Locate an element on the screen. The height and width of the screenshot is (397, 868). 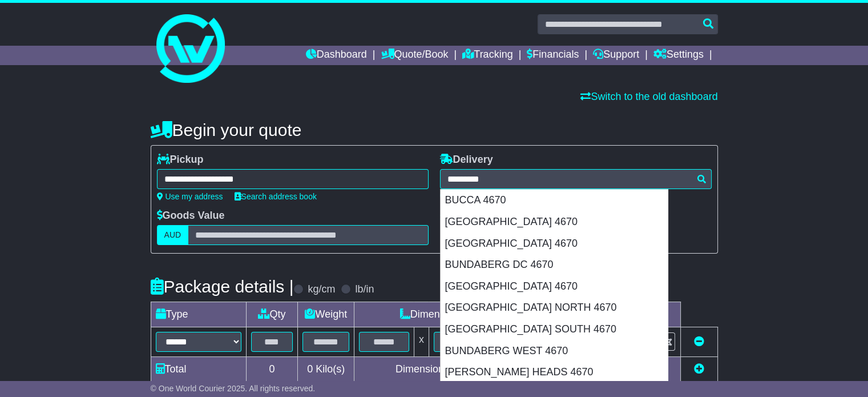
td: Type is located at coordinates (198, 315).